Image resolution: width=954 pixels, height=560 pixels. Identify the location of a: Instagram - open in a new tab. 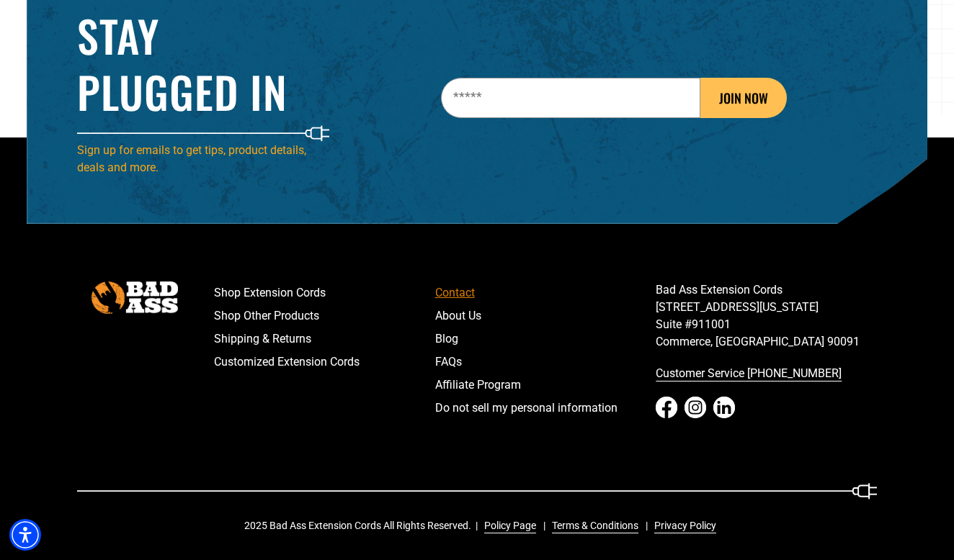
(696, 407).